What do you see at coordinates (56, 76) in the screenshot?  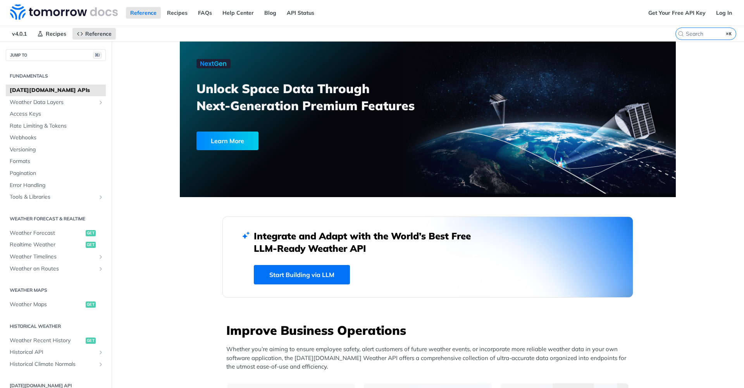 I see `h2: Fundamentals` at bounding box center [56, 76].